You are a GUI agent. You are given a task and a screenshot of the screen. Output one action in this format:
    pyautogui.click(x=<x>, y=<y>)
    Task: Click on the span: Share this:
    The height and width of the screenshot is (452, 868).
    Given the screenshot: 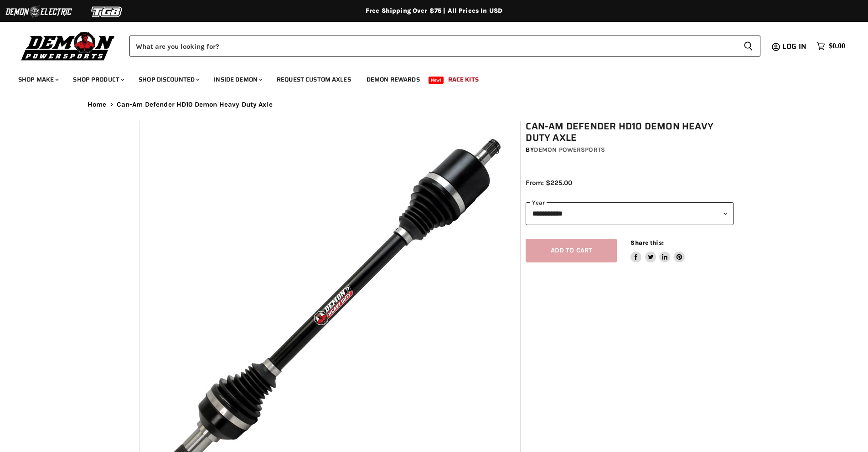 What is the action you would take?
    pyautogui.click(x=647, y=243)
    